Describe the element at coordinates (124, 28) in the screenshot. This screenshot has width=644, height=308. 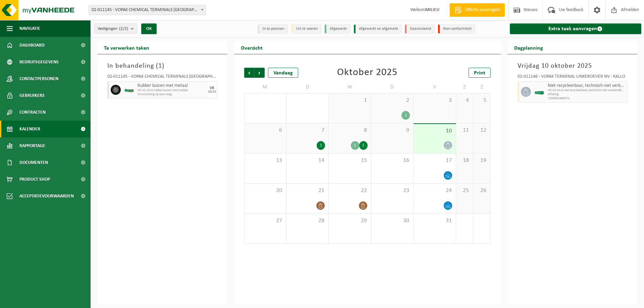
I see `count: (2/2)` at that location.